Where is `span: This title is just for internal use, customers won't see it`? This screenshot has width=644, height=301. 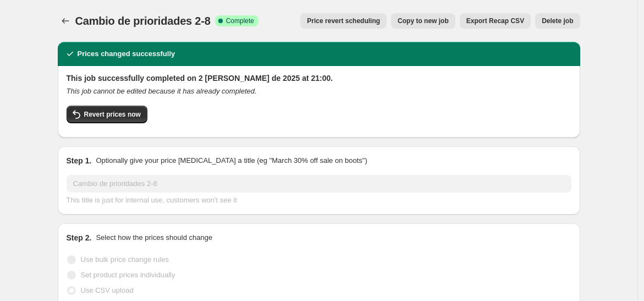 span: This title is just for internal use, customers won't see it is located at coordinates (152, 200).